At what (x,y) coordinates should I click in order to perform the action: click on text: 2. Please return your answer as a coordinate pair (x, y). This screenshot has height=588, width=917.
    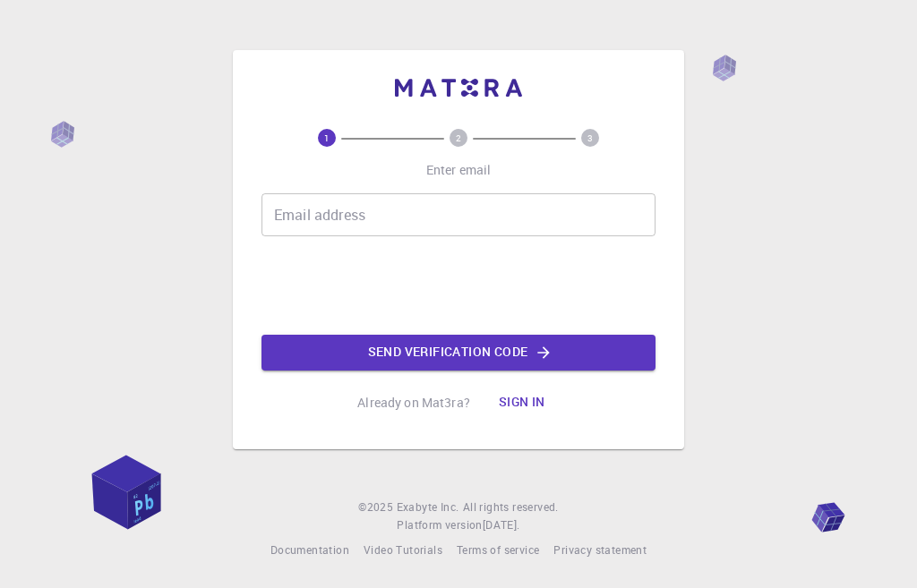
    Looking at the image, I should click on (458, 138).